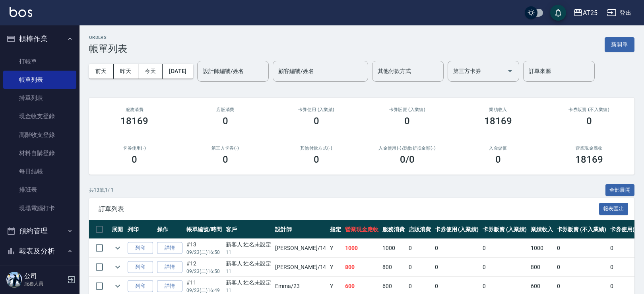  Describe the element at coordinates (316, 148) in the screenshot. I see `h2: 其他付款方式(-)` at that location.